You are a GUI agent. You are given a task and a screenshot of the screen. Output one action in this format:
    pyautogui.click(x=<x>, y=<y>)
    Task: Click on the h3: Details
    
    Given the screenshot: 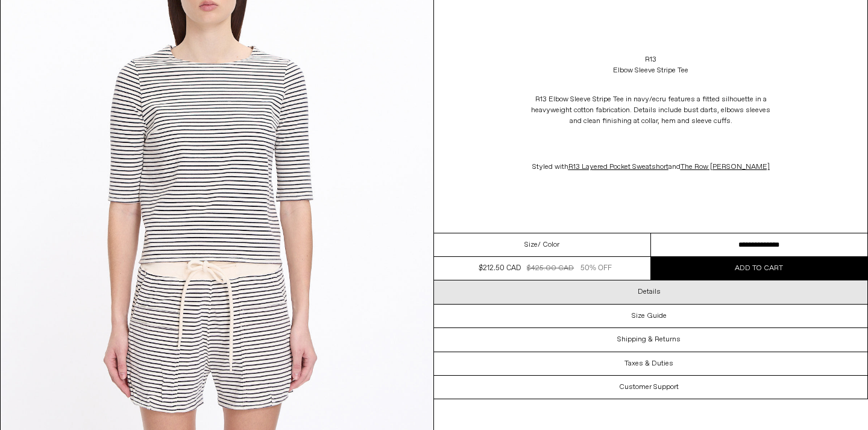 What is the action you would take?
    pyautogui.click(x=649, y=292)
    